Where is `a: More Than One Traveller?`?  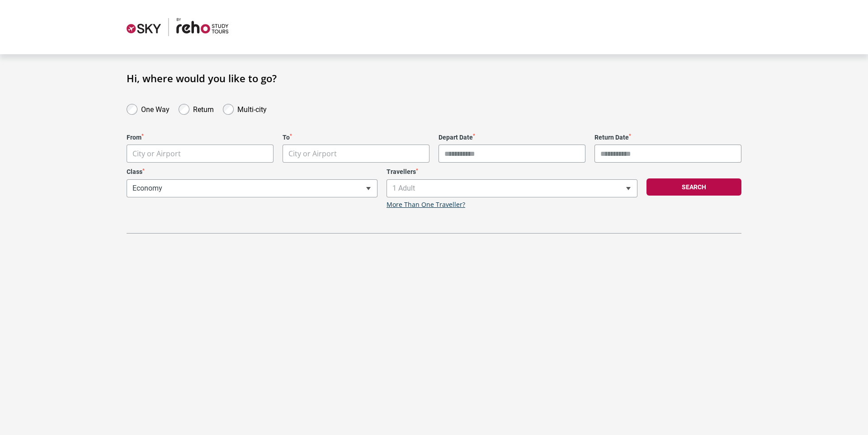 a: More Than One Traveller? is located at coordinates (426, 204).